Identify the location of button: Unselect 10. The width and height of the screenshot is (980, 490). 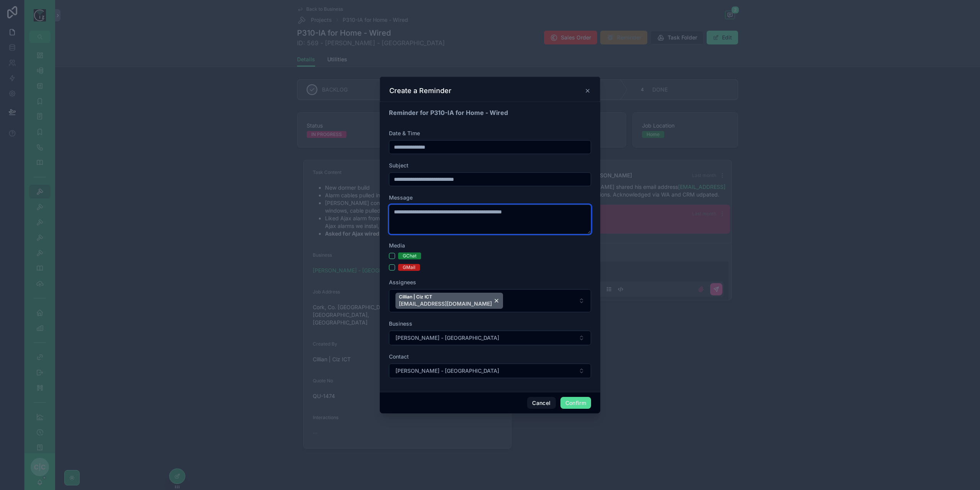
(448, 300).